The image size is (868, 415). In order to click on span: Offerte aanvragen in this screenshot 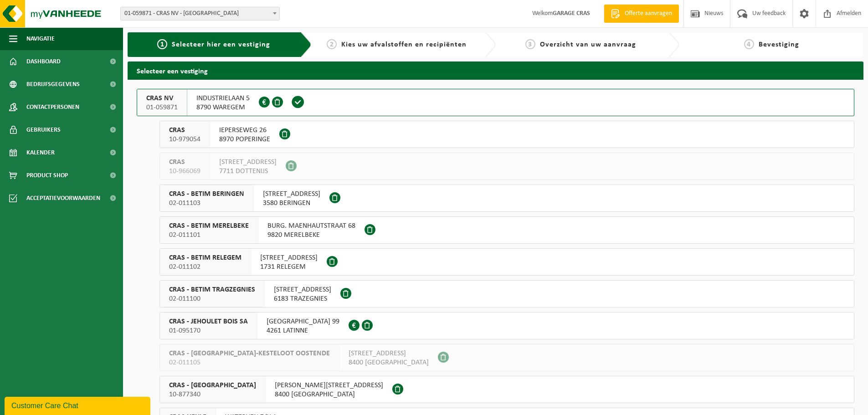, I will do `click(648, 14)`.